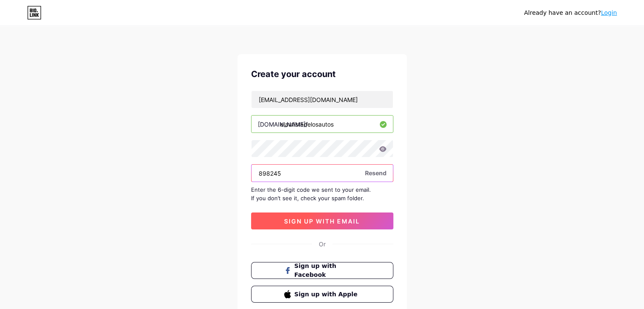 The width and height of the screenshot is (644, 309). I want to click on a: Sign up with Facebook, so click(322, 271).